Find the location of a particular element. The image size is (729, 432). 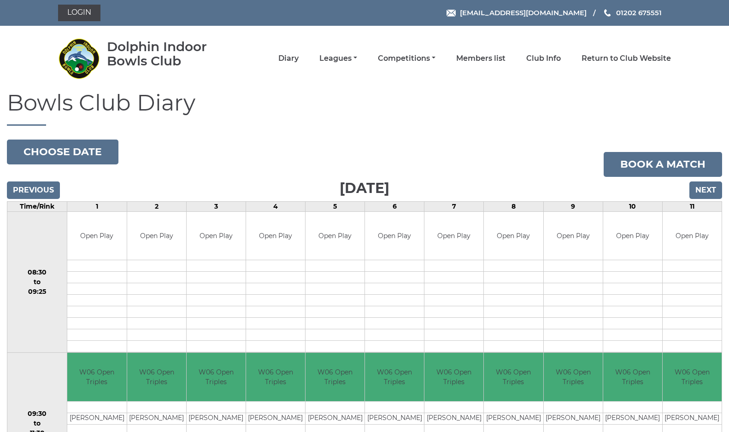

td: 6 is located at coordinates (395, 206).